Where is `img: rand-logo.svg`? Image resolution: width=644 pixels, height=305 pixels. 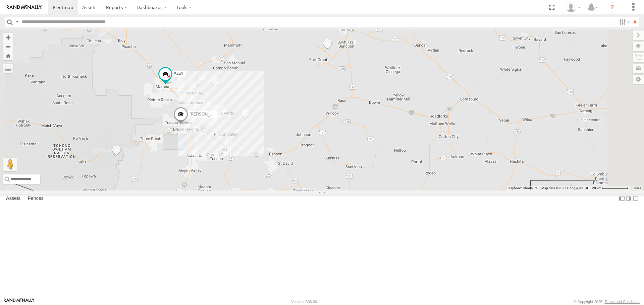 img: rand-logo.svg is located at coordinates (24, 7).